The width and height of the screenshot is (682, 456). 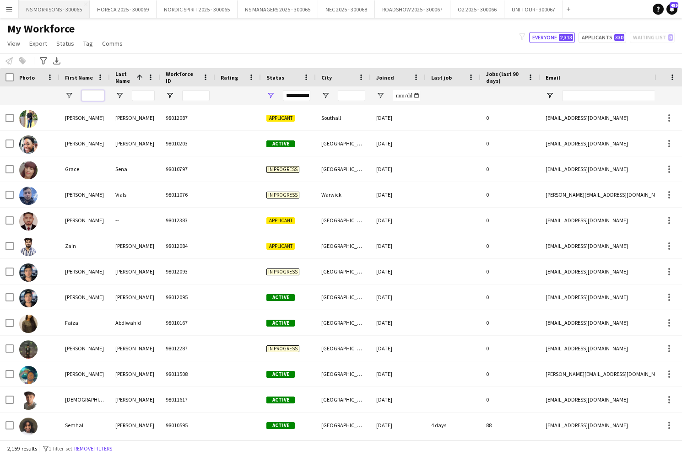 What do you see at coordinates (477, 9) in the screenshot?
I see `button: O2 2025 - 300066` at bounding box center [477, 9].